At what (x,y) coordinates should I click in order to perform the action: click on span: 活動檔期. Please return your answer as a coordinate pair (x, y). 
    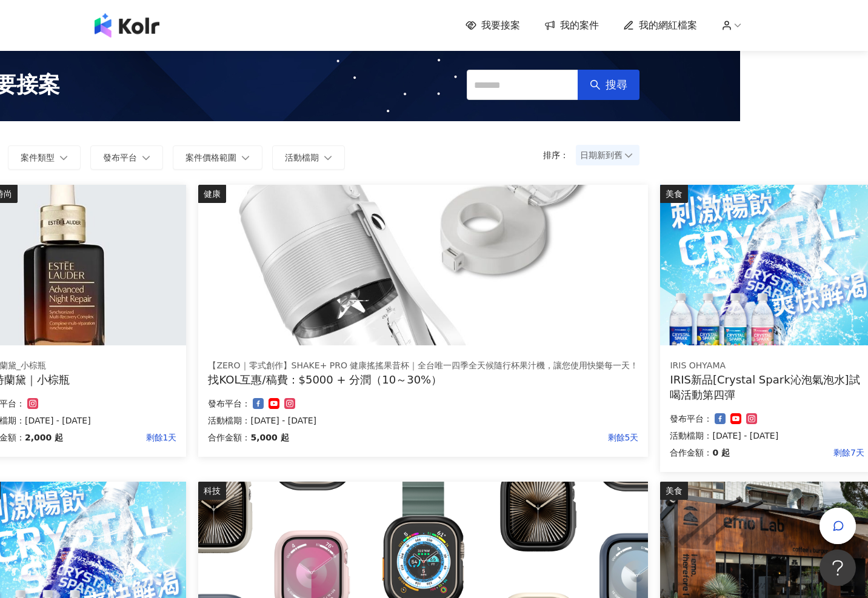
    Looking at the image, I should click on (302, 158).